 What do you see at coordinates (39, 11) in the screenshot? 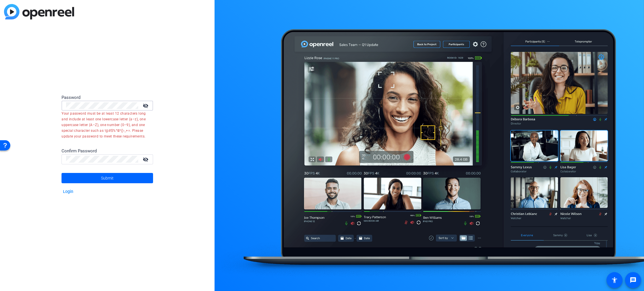
I see `img: blue-gradient.svg` at bounding box center [39, 11].